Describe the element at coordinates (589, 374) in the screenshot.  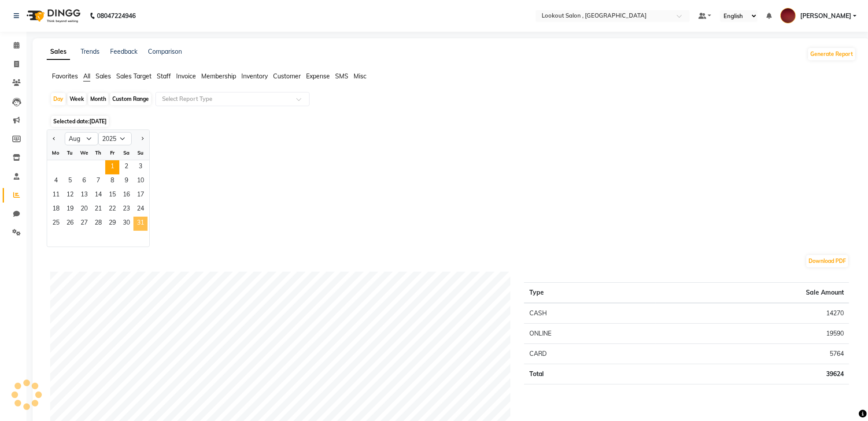
I see `td: Total` at that location.